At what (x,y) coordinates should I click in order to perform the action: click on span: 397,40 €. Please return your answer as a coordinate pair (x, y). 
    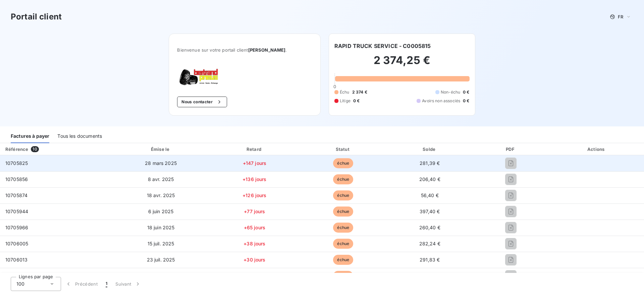
    Looking at the image, I should click on (430, 211).